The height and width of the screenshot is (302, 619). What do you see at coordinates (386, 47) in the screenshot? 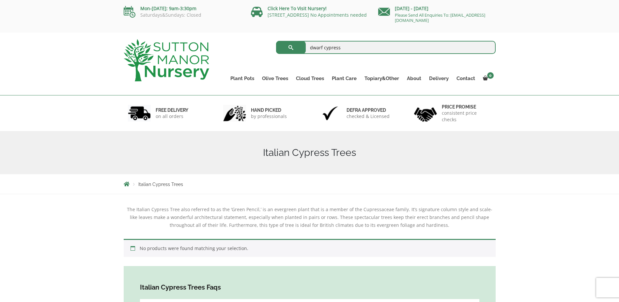
I see `input: Search...` at bounding box center [386, 47].